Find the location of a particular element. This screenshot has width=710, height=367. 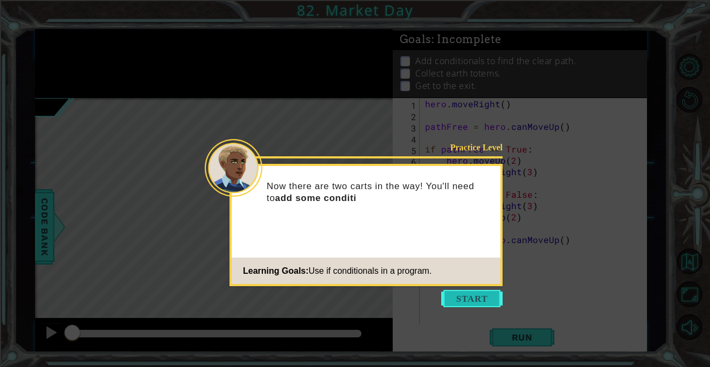

span: Use if conditionals in a program. is located at coordinates (370, 270).